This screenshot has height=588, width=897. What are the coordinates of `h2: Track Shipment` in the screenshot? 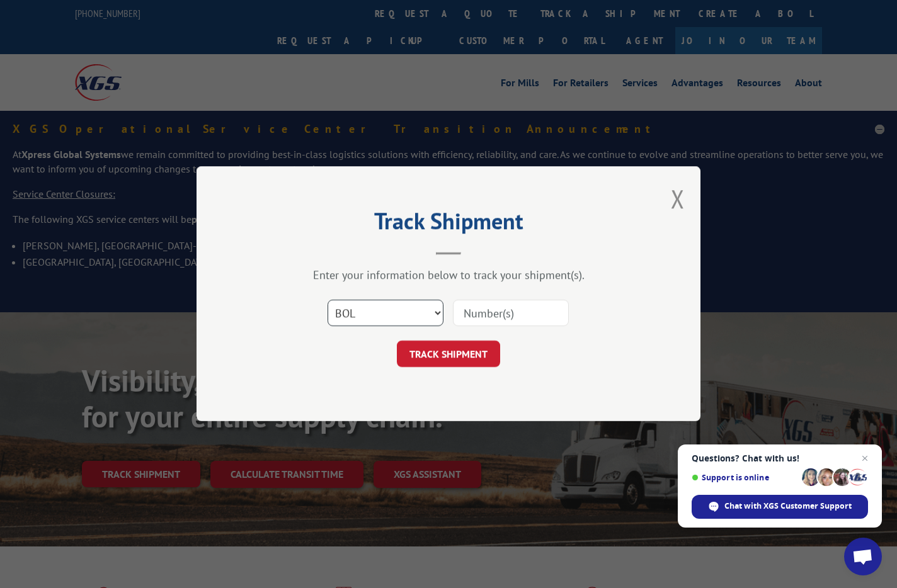 It's located at (448, 224).